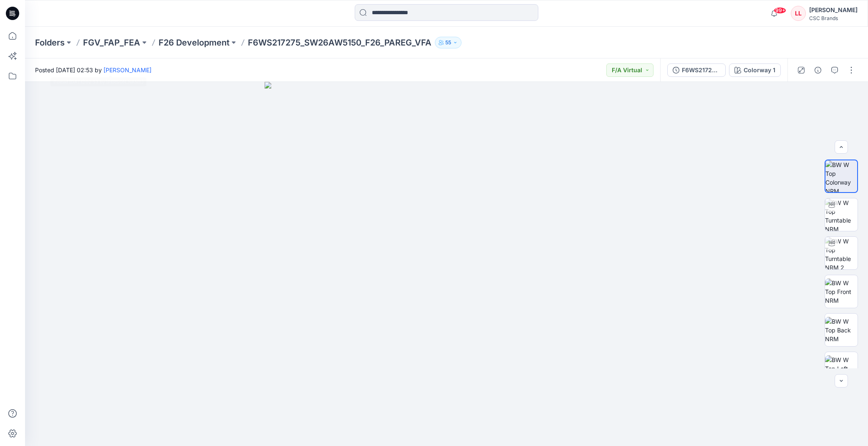  I want to click on img: BW W Top Turntable NRM 2, so click(841, 253).